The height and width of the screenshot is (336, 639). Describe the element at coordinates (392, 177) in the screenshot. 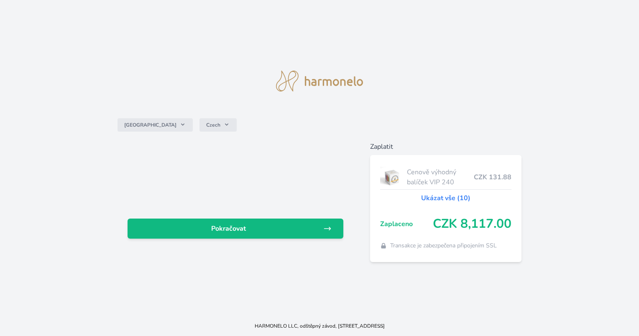

I see `img: vip.jpg` at that location.